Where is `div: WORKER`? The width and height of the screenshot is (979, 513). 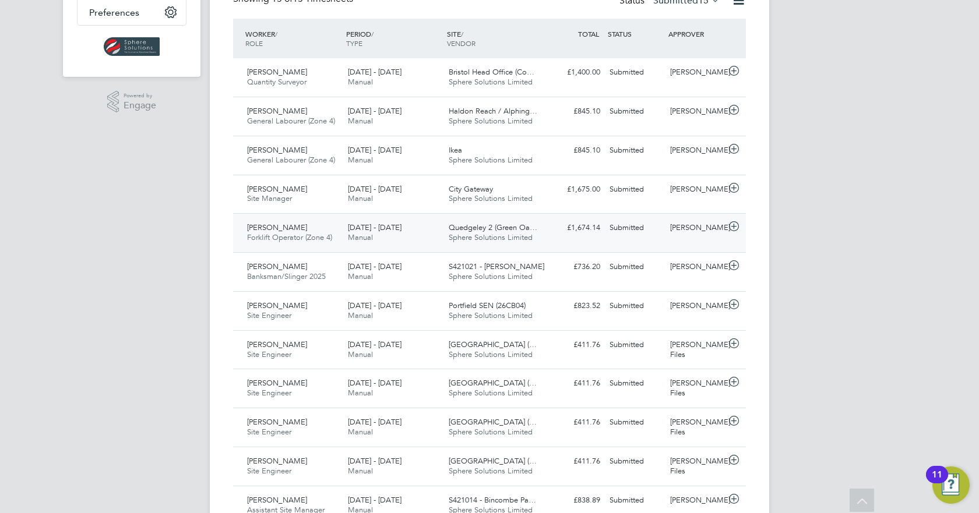 div: WORKER is located at coordinates (293, 38).